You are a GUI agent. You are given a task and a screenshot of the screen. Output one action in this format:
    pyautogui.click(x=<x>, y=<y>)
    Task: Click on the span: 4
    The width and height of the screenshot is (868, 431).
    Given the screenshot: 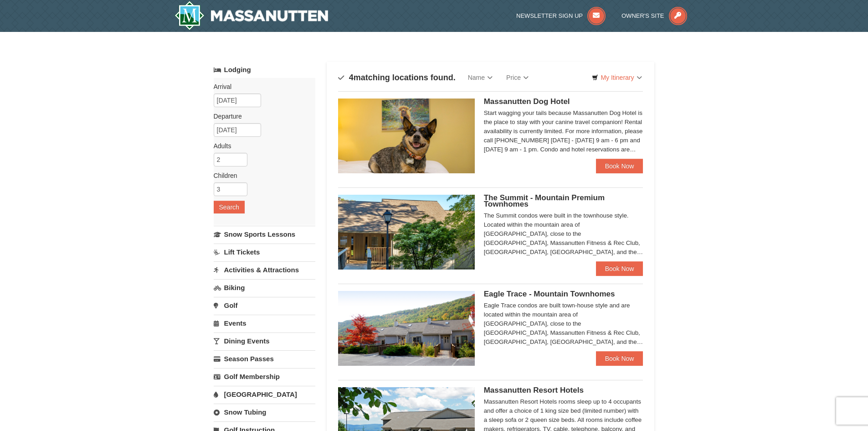 What is the action you would take?
    pyautogui.click(x=351, y=78)
    